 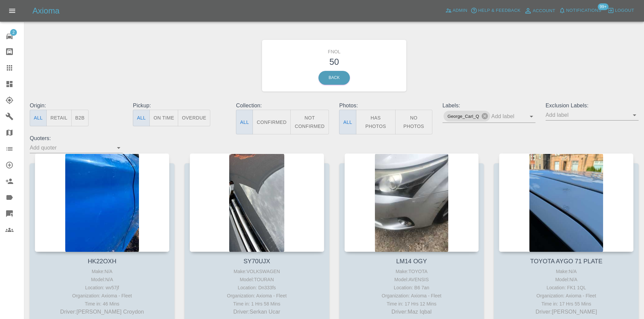 What do you see at coordinates (385, 105) in the screenshot?
I see `p: Photos:` at bounding box center [385, 105].